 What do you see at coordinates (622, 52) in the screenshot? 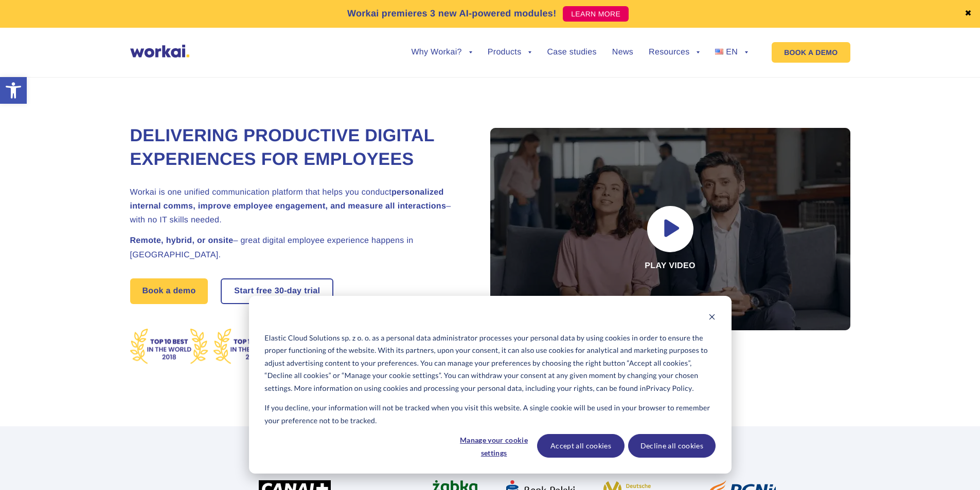
I see `a: News` at bounding box center [622, 52].